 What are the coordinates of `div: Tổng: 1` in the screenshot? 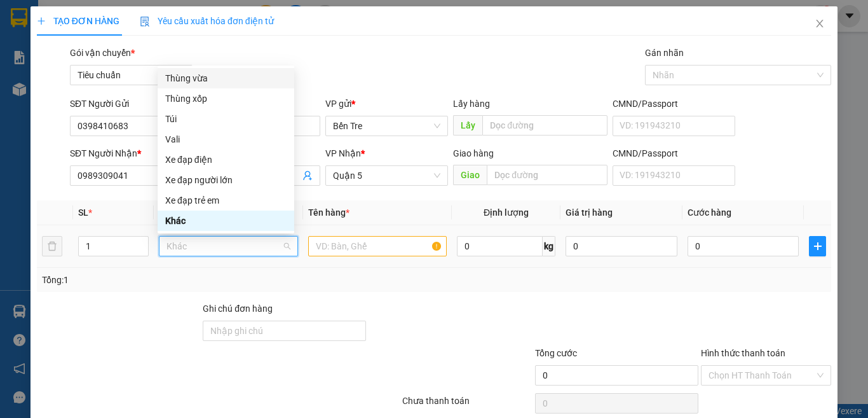 It's located at (189, 280).